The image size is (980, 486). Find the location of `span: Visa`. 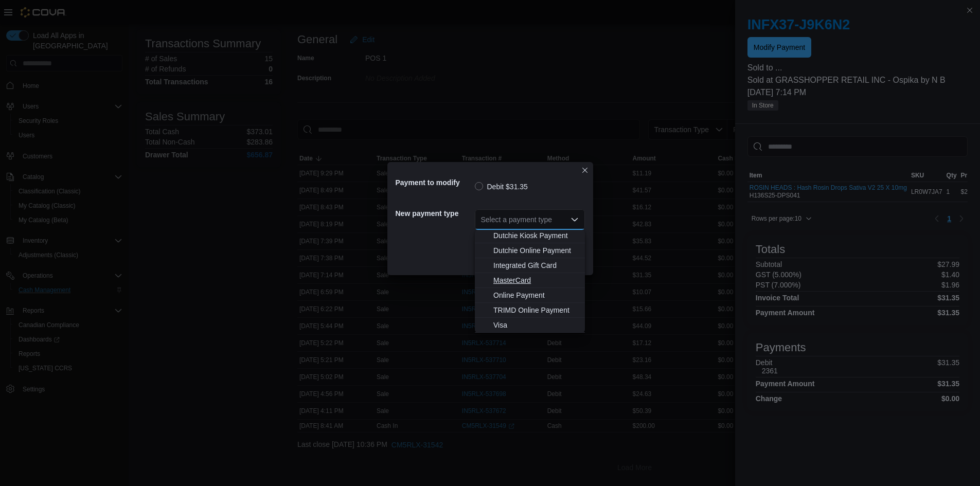

span: Visa is located at coordinates (536, 325).